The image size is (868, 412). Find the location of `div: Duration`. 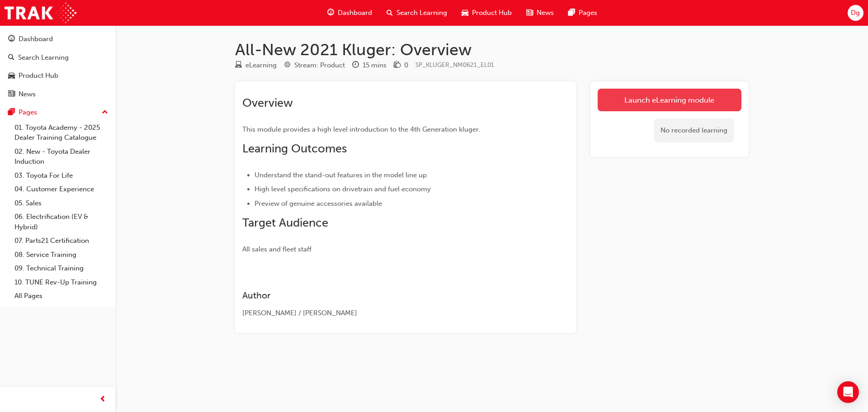

div: Duration is located at coordinates (370, 65).